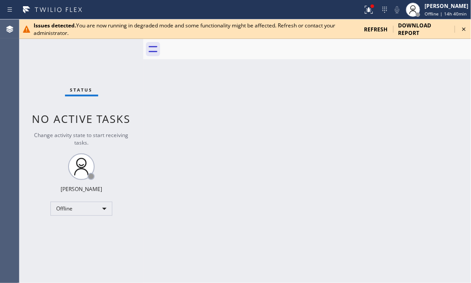 The height and width of the screenshot is (283, 471). Describe the element at coordinates (81, 209) in the screenshot. I see `div: Offline` at that location.